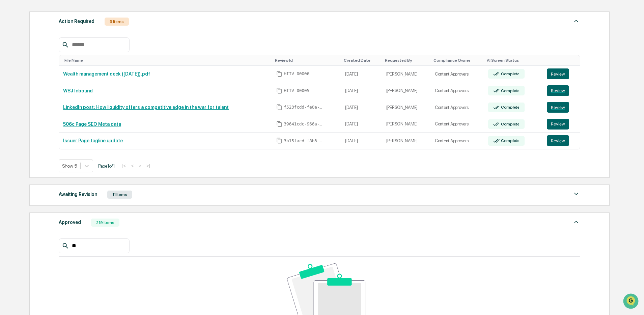 The image size is (644, 315). I want to click on span: 3b15facd-f8b3-477c-80ee-d7a648742bf4, so click(304, 141).